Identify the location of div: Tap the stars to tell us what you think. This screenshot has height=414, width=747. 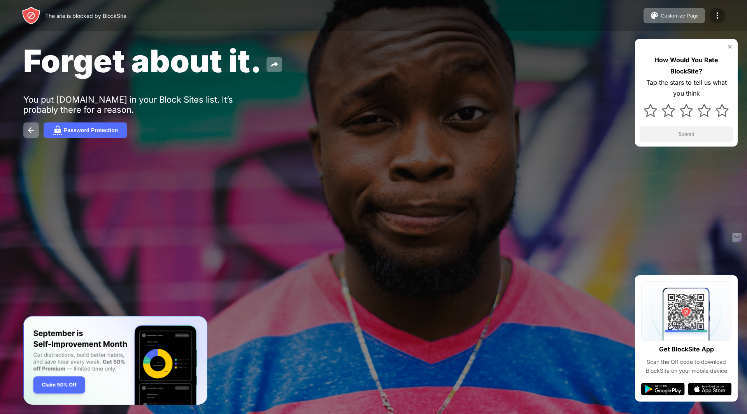
(686, 88).